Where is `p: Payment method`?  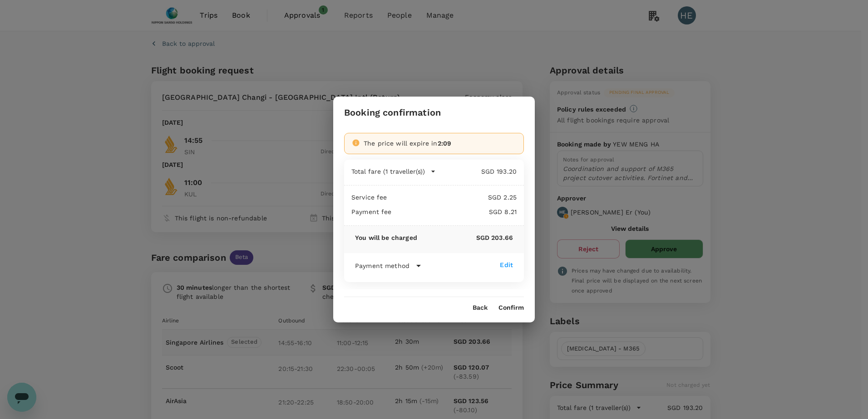 p: Payment method is located at coordinates (382, 265).